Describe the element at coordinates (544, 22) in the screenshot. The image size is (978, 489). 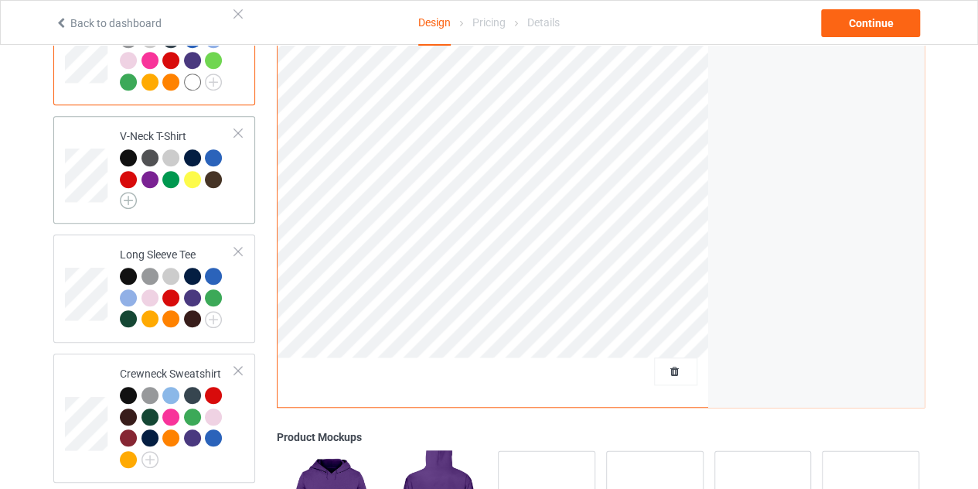
I see `div: Details` at that location.